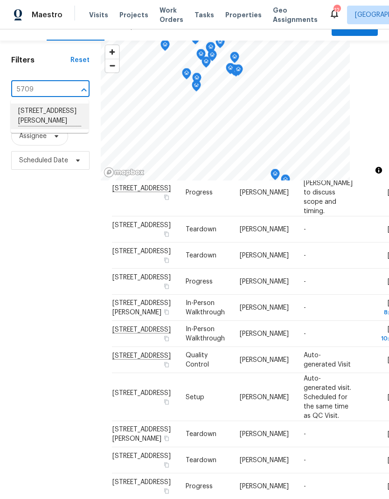 This screenshot has height=499, width=389. Describe the element at coordinates (204, 15) in the screenshot. I see `span: Tasks` at that location.